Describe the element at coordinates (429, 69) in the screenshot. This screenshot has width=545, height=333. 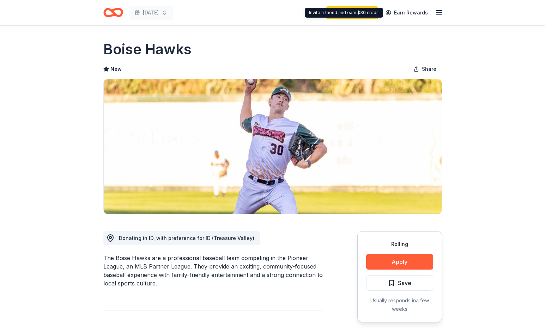
I see `span: Share` at that location.